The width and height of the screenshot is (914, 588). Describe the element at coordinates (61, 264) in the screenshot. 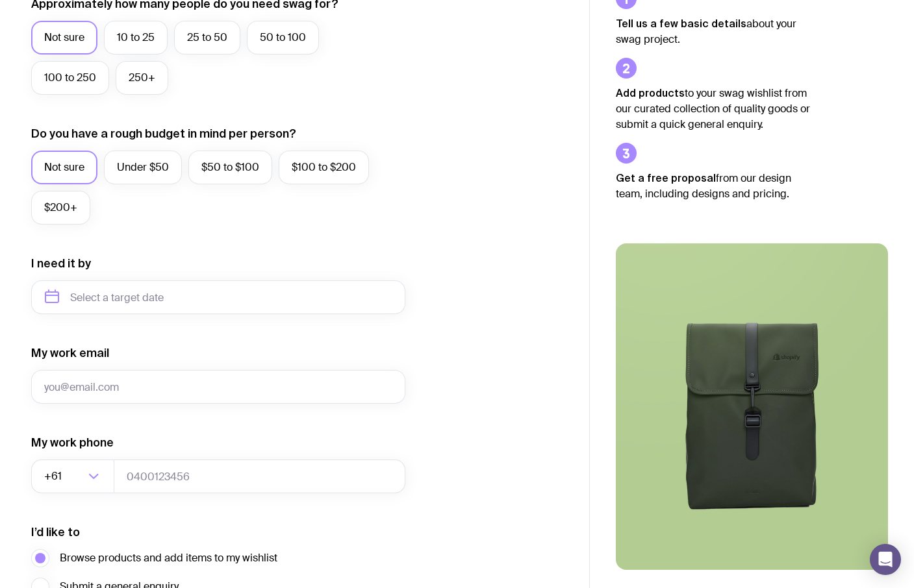

I see `label: I need it by` at that location.